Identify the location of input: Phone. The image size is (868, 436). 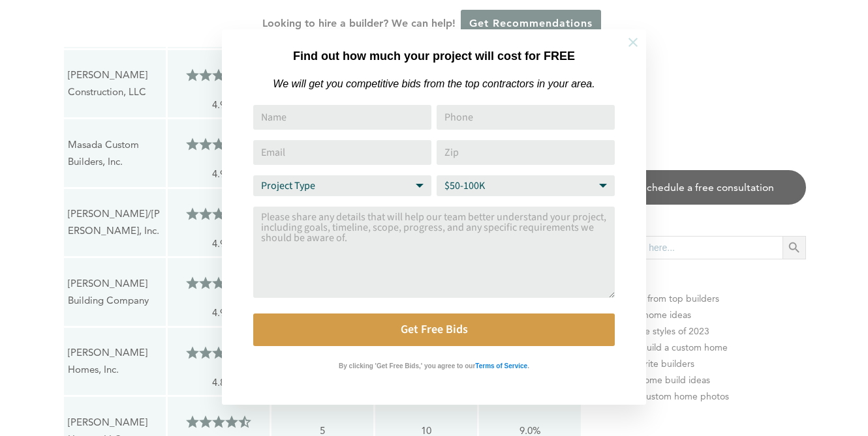
(525, 117).